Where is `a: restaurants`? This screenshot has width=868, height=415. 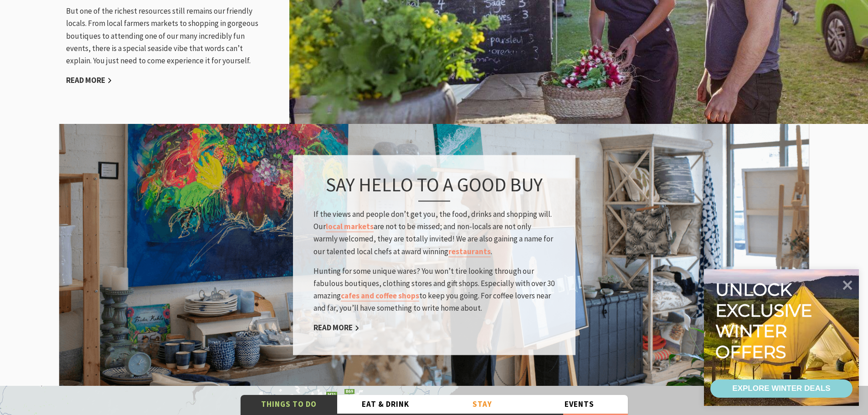 a: restaurants is located at coordinates (469, 252).